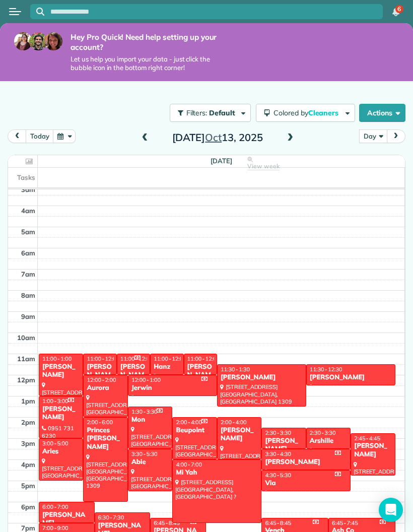 This screenshot has height=532, width=413. What do you see at coordinates (264, 166) in the screenshot?
I see `span: View week` at bounding box center [264, 166].